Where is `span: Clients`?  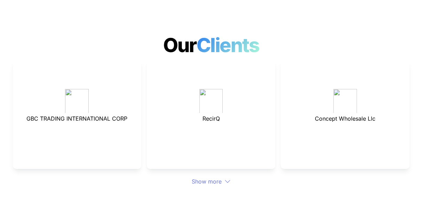 span: Clients is located at coordinates (229, 45).